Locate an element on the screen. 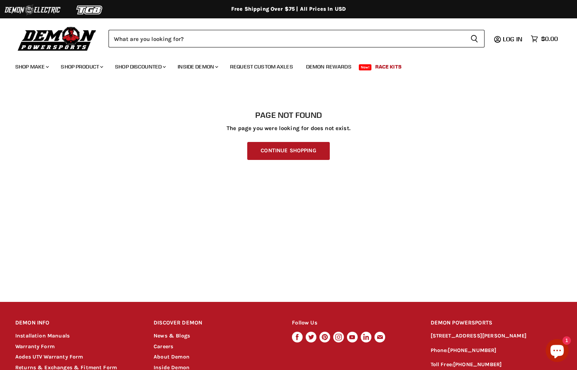 This screenshot has height=370, width=577. a: Shop Make is located at coordinates (31, 67).